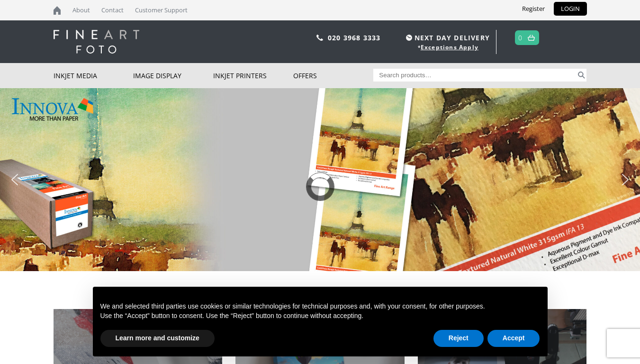 The image size is (640, 364). Describe the element at coordinates (531, 37) in the screenshot. I see `img: basket.svg` at that location.